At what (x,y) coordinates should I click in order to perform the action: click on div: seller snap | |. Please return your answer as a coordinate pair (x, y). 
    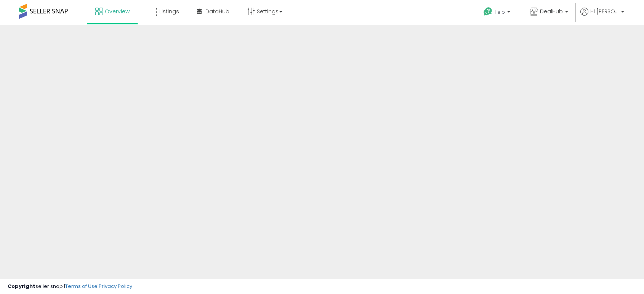
    Looking at the image, I should click on (69, 286).